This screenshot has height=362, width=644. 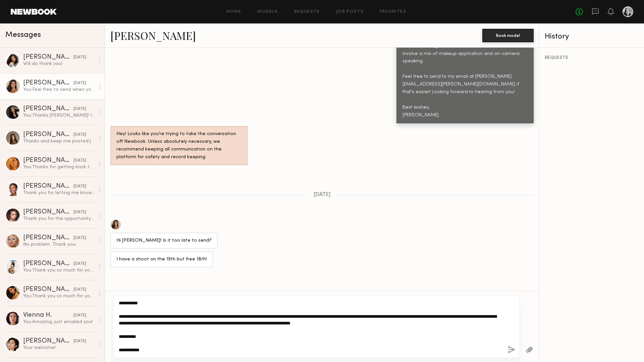 What do you see at coordinates (234, 12) in the screenshot?
I see `a: Home` at bounding box center [234, 12].